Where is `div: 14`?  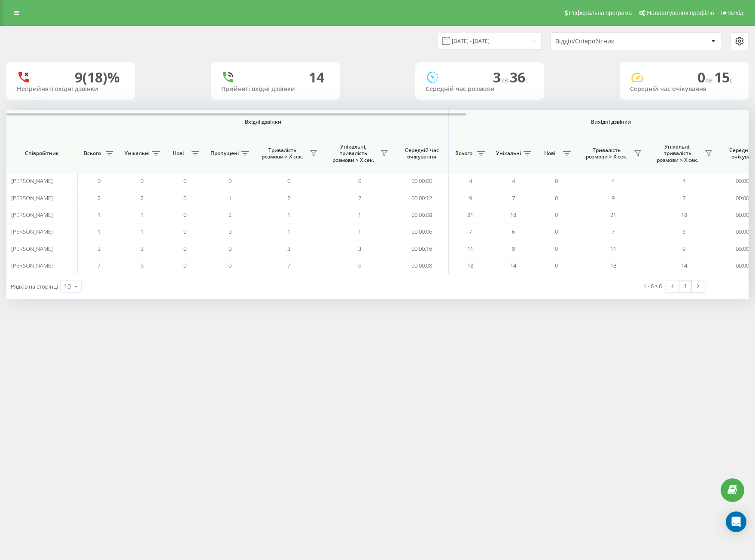 div: 14 is located at coordinates (317, 77).